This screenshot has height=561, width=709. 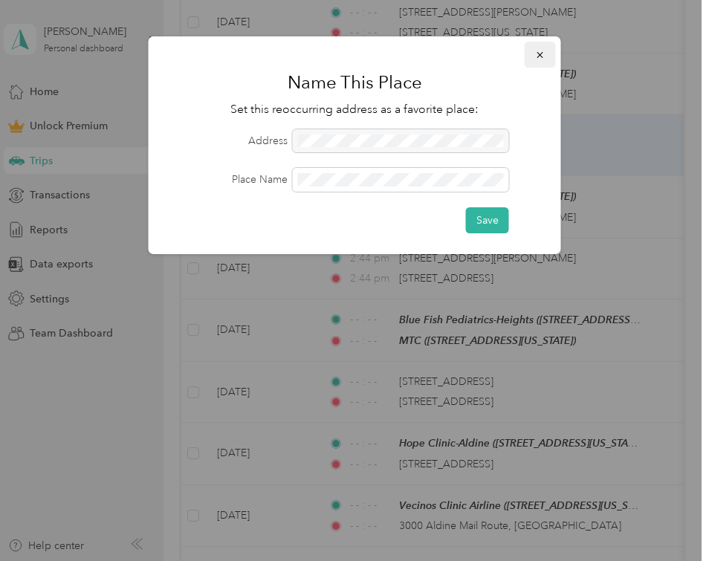 I want to click on label: Address, so click(x=228, y=140).